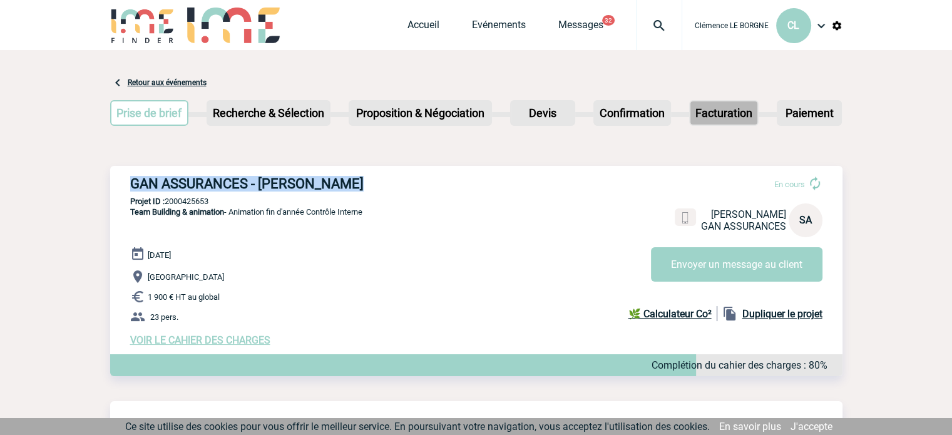 Image resolution: width=952 pixels, height=435 pixels. What do you see at coordinates (269, 113) in the screenshot?
I see `p: Recherche & Sélection` at bounding box center [269, 113].